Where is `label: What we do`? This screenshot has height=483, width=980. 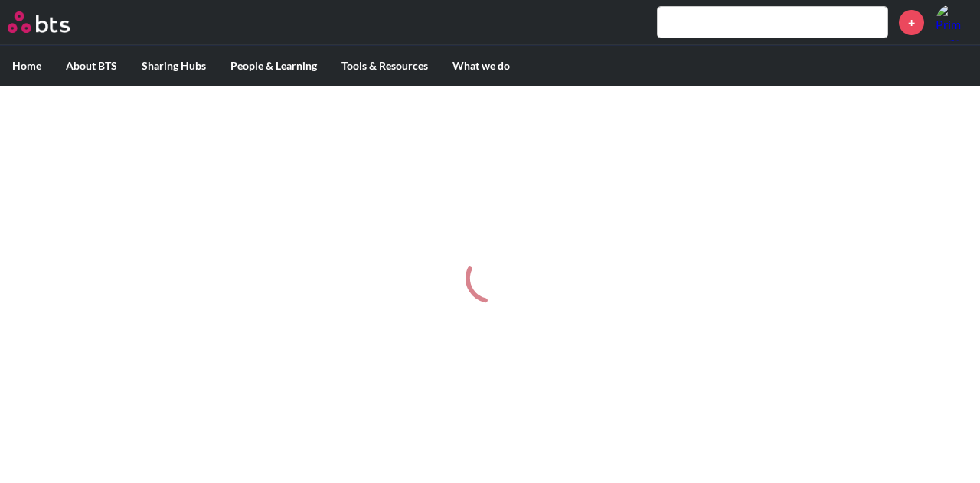 label: What we do is located at coordinates (481, 66).